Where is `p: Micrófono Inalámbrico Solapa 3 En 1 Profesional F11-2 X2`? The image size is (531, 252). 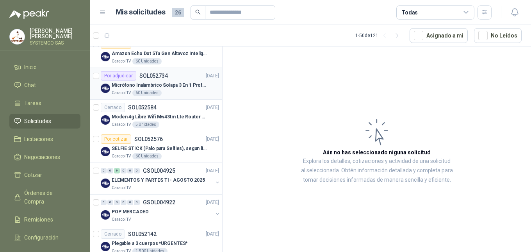 p: Micrófono Inalámbrico Solapa 3 En 1 Profesional F11-2 X2 is located at coordinates (160, 85).